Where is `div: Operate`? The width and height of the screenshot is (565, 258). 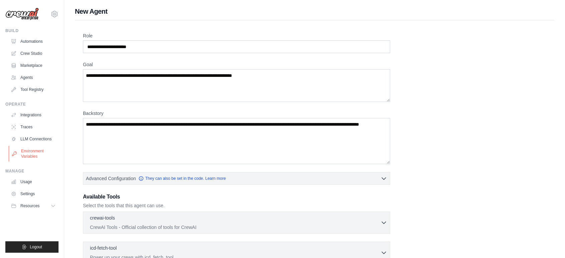
div: Operate is located at coordinates (32, 104).